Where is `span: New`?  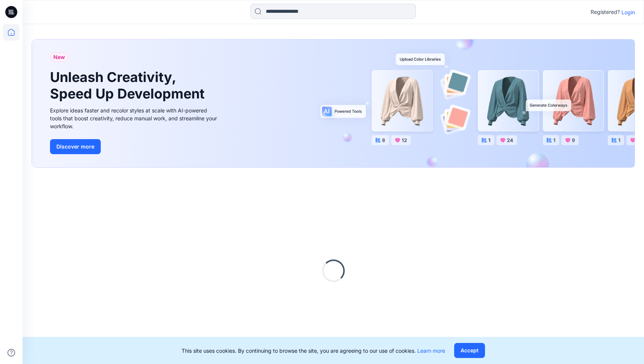 span: New is located at coordinates (59, 57).